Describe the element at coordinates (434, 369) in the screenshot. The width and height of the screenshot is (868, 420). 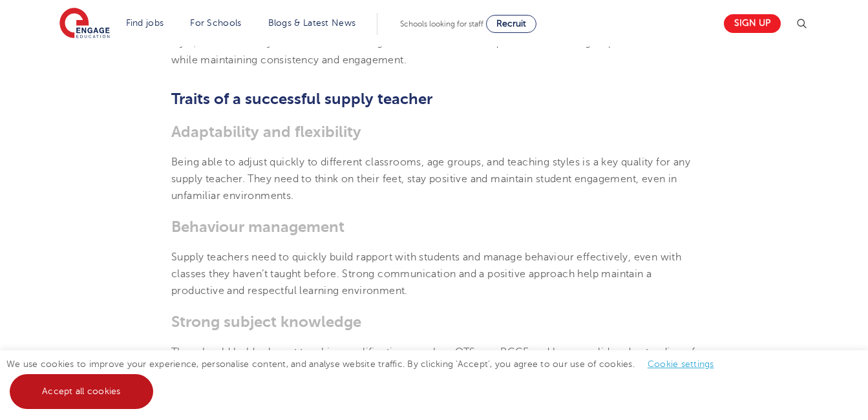
I see `p: They should hold relevant teaching qualifications, such as QTS or a PGCE and have a solid underst...` at that location.